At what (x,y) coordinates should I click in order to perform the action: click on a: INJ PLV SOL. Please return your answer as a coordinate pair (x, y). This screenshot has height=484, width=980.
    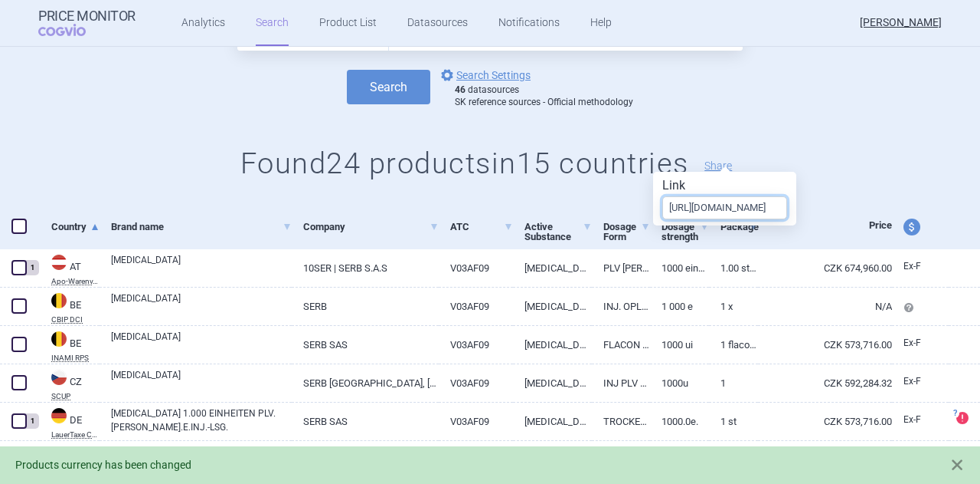
    Looking at the image, I should click on (622, 383).